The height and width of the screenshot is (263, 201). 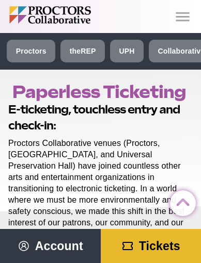 I want to click on a: theREP, so click(x=82, y=51).